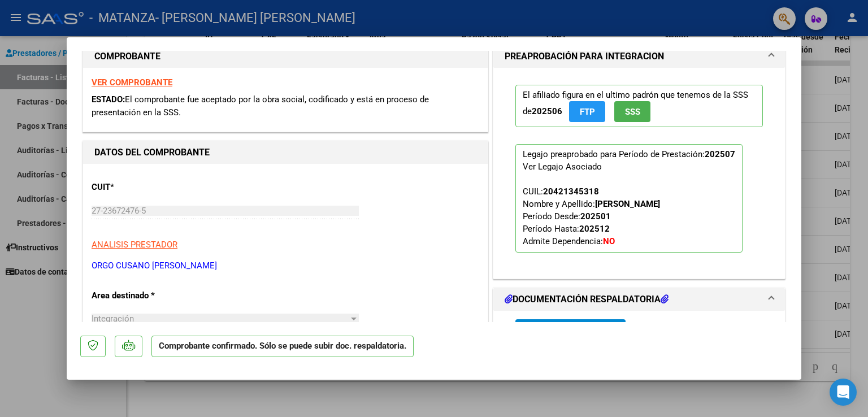  What do you see at coordinates (629, 198) in the screenshot?
I see `p: Legajo preaprobado para Período de Prestación:` at bounding box center [629, 198].